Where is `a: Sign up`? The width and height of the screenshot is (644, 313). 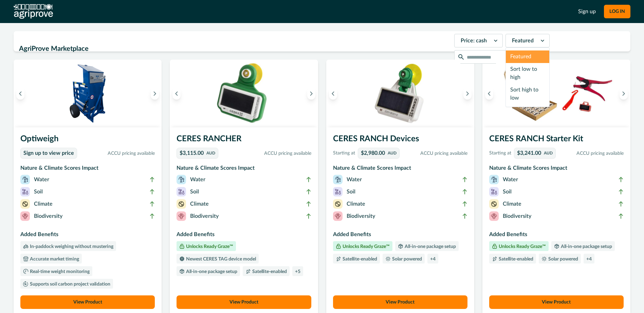 a: Sign up is located at coordinates (587, 12).